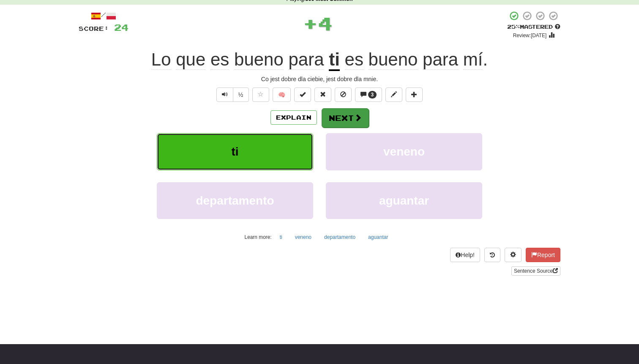  What do you see at coordinates (302, 95) in the screenshot?
I see `button: Set this sentence to 100% Mastered (alt+m)` at bounding box center [302, 95].